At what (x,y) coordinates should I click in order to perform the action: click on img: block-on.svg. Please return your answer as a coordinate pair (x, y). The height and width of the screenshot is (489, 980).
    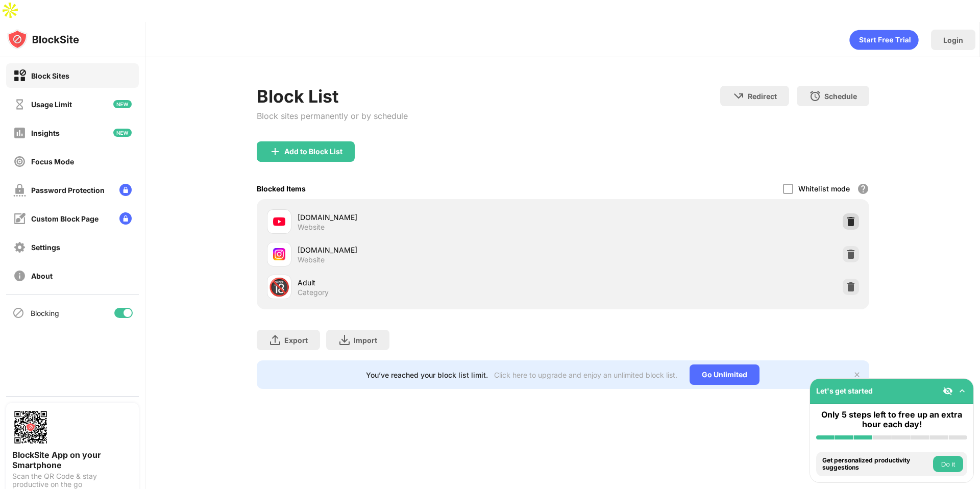
    Looking at the image, I should click on (19, 76).